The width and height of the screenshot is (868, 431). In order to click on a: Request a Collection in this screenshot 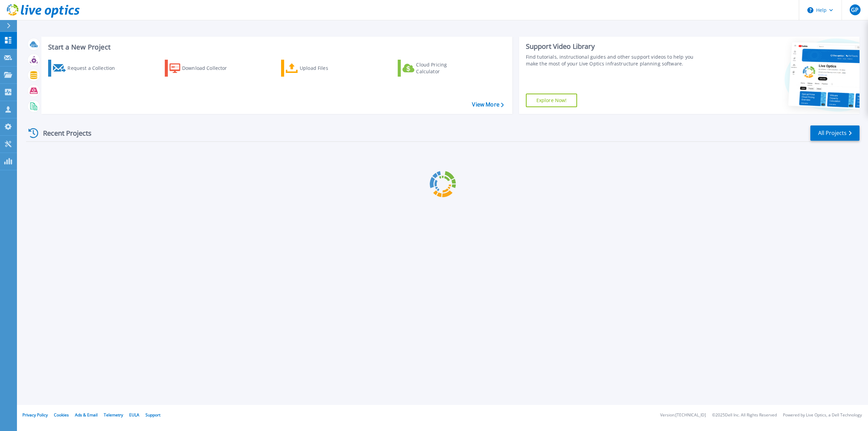, I will do `click(86, 68)`.